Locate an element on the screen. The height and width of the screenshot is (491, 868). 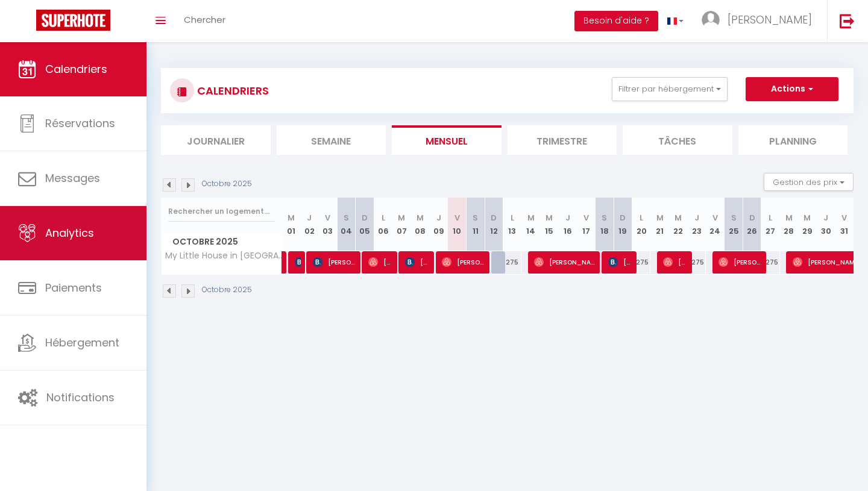
th: 29 is located at coordinates (808, 224).